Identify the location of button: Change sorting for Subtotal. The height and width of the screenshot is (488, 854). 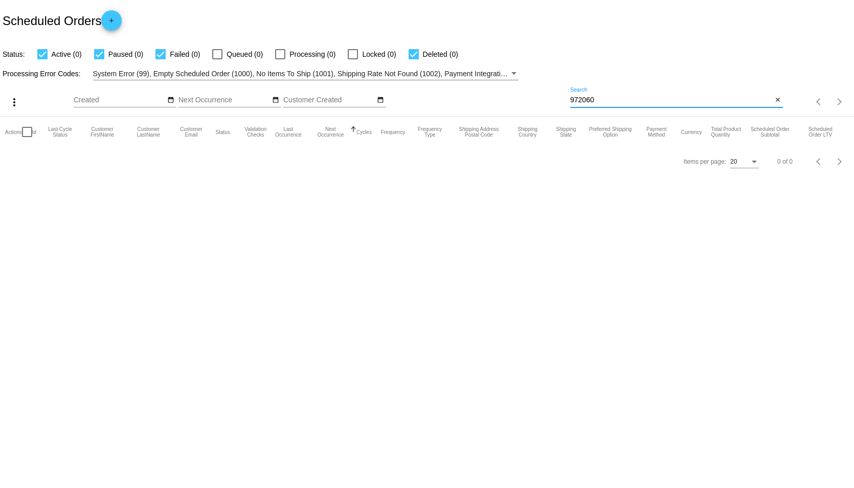
(770, 132).